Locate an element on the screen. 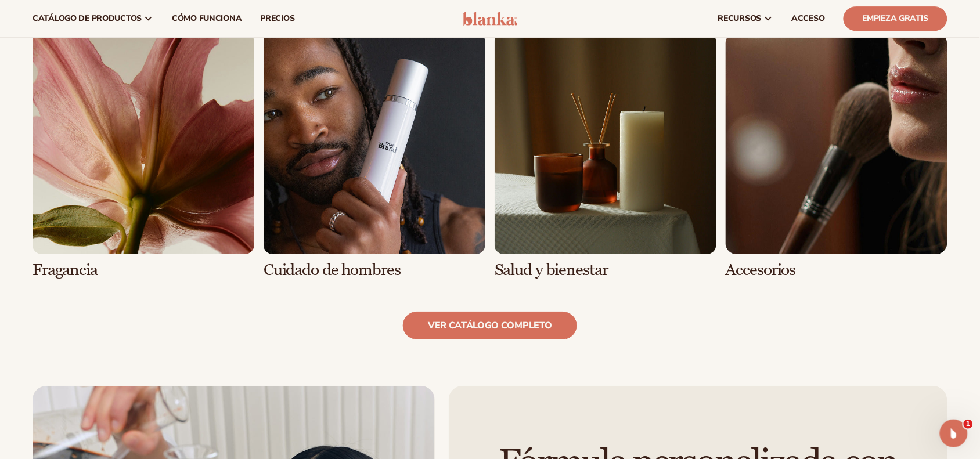  font: catálogo de productos is located at coordinates (87, 18).